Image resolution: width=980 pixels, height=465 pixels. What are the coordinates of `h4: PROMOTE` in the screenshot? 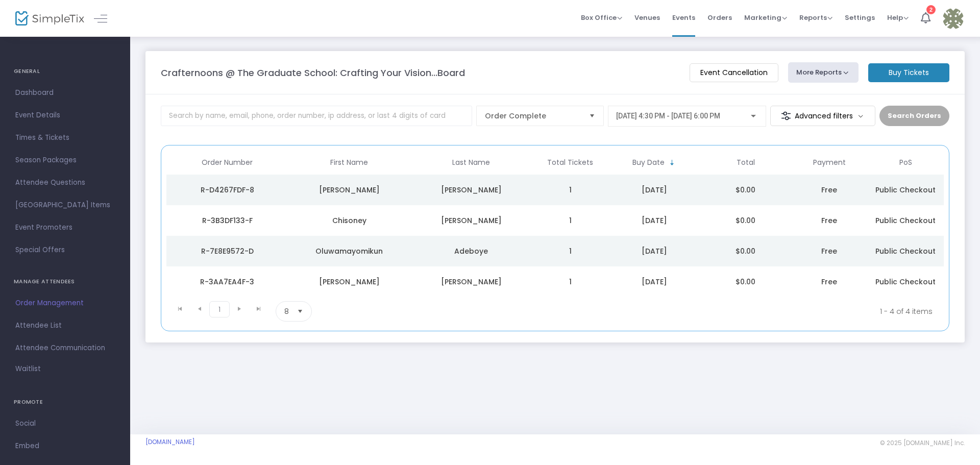 It's located at (64, 402).